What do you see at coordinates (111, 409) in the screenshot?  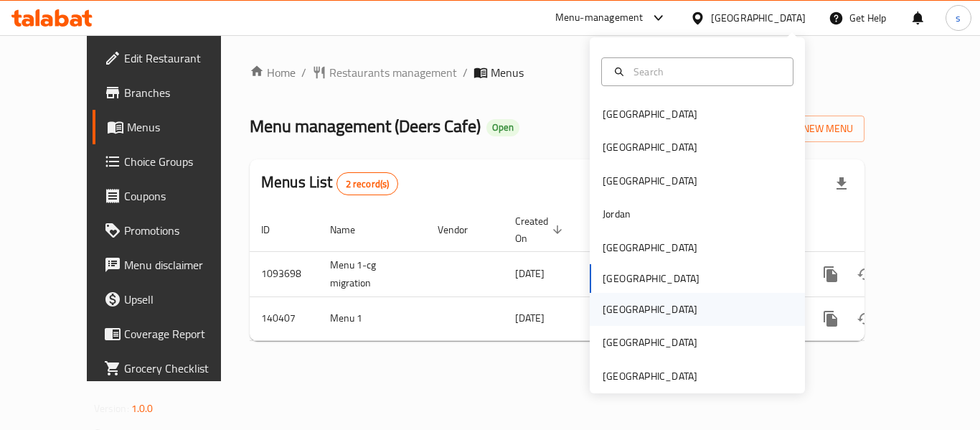 I see `span: Version:` at bounding box center [111, 409].